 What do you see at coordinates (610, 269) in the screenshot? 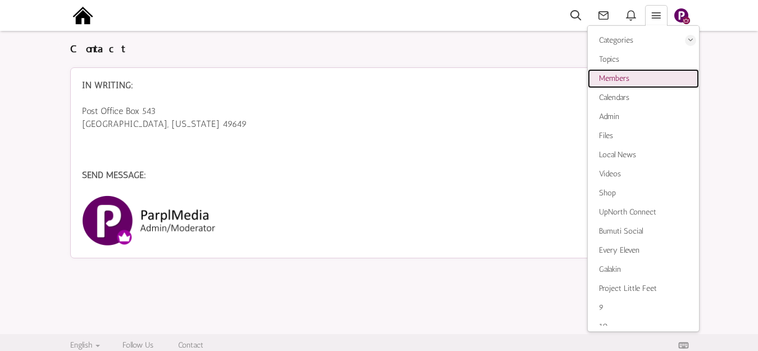
I see `span: Galakin` at bounding box center [610, 269].